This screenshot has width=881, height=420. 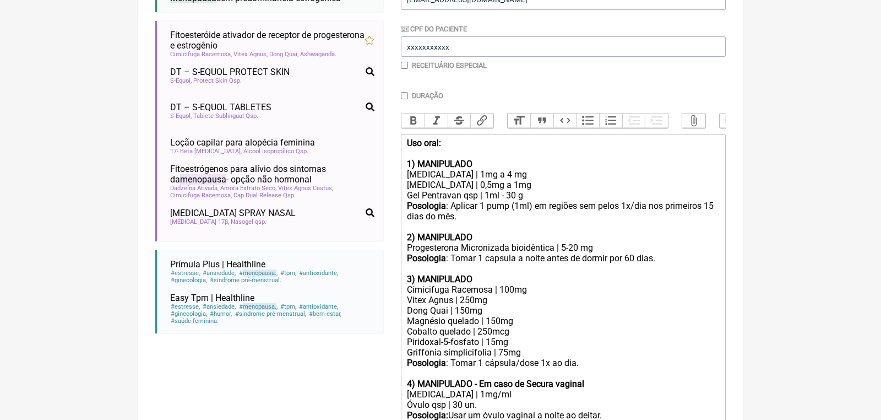 I want to click on span: humor, so click(x=221, y=313).